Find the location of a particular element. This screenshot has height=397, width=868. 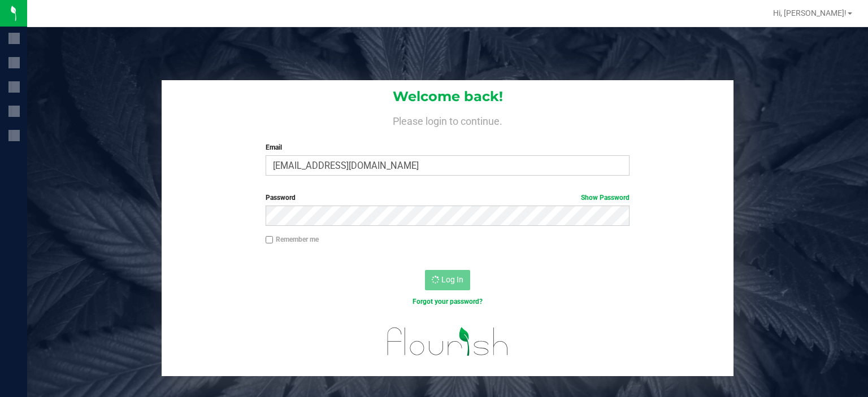

label: Remember me is located at coordinates (292, 239).